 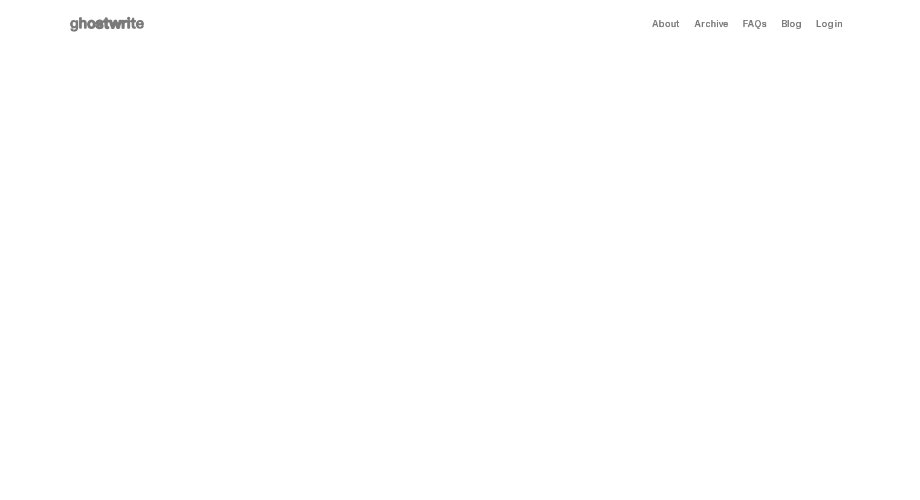 What do you see at coordinates (711, 24) in the screenshot?
I see `a: Archive` at bounding box center [711, 24].